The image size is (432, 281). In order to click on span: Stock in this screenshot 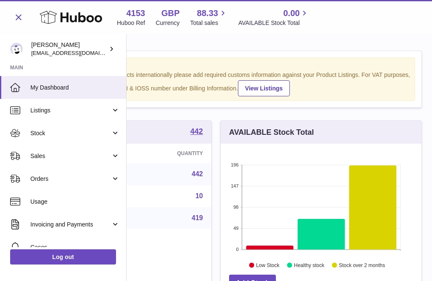, I will do `click(70, 133)`.